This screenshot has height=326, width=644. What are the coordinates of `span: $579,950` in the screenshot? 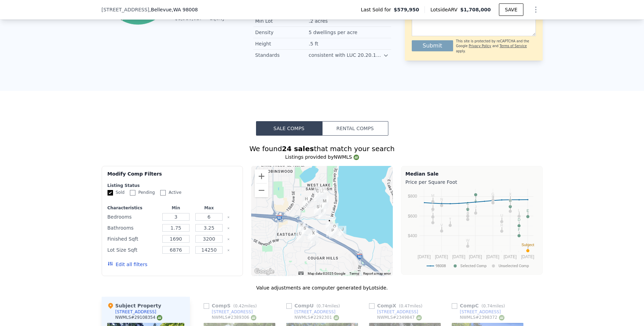 It's located at (406, 10).